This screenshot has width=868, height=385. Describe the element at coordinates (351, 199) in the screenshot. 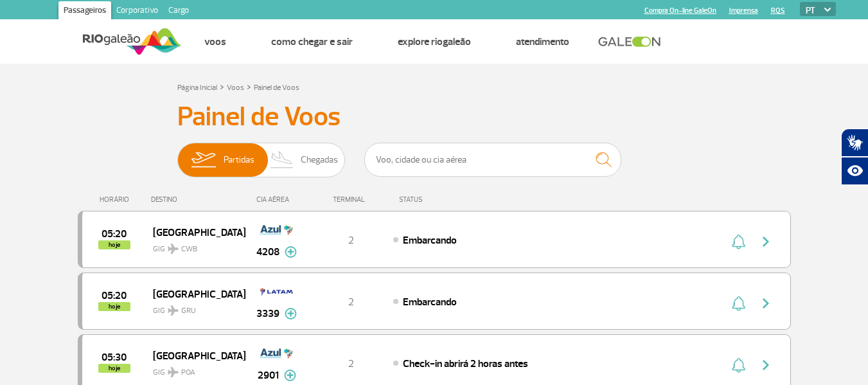

I see `div: TERMINAL` at that location.